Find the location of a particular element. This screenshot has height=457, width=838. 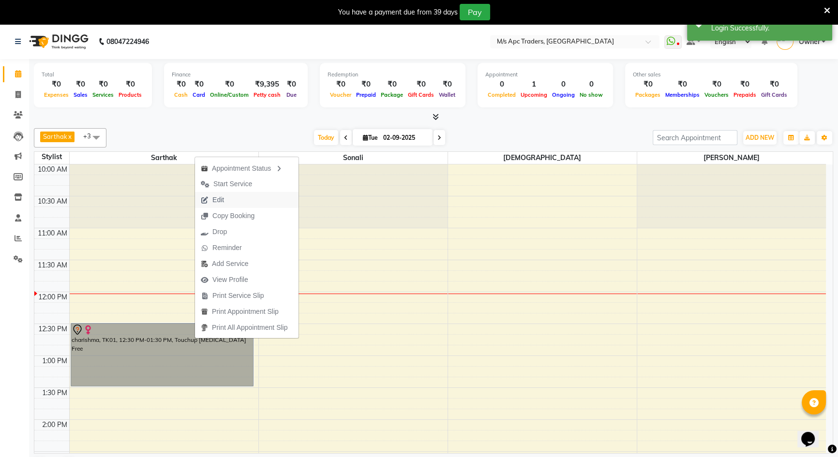

div: Login Successfully. is located at coordinates (768, 28).